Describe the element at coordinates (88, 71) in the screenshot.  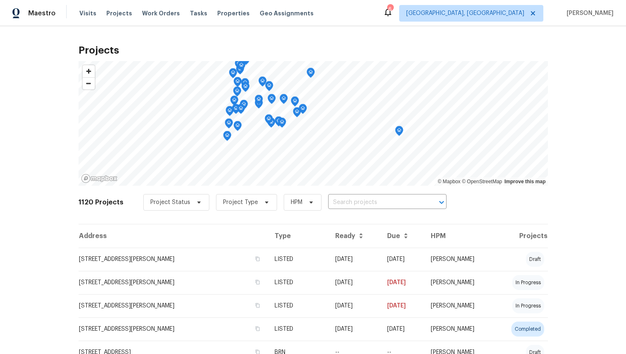
I see `button: Zoom in` at that location.